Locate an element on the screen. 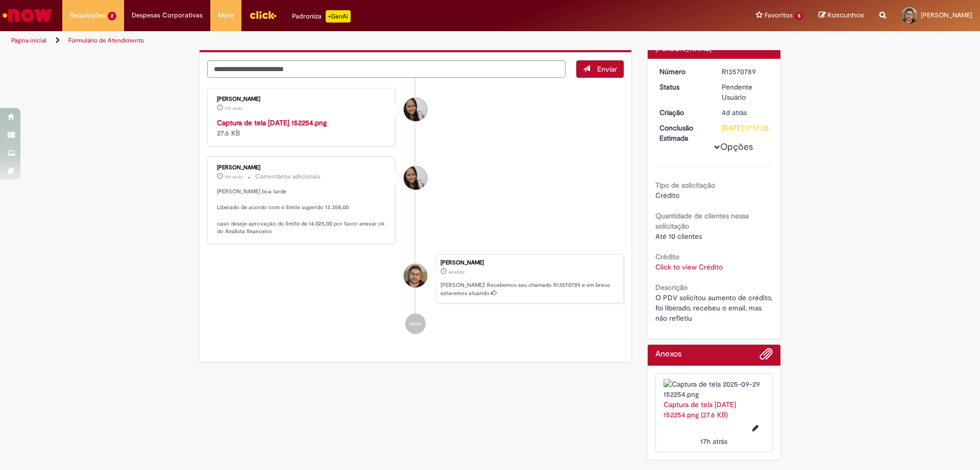  ul: Trilhas de página is located at coordinates (327, 41).